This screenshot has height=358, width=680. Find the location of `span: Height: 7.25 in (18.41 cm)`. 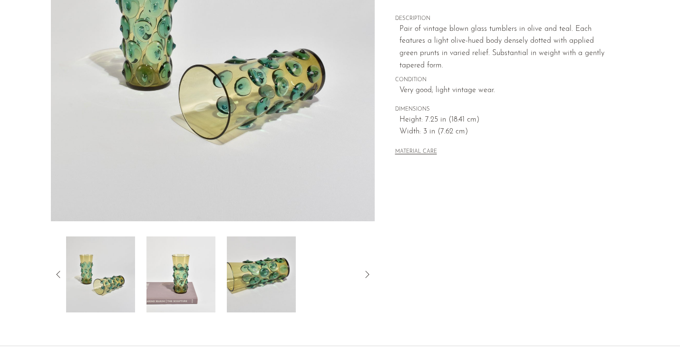

span: Height: 7.25 in (18.41 cm) is located at coordinates (504, 120).